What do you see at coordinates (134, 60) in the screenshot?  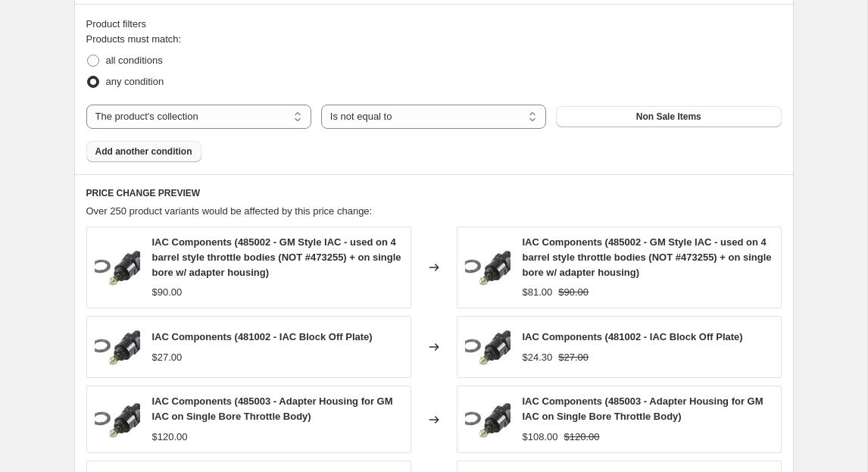 I see `span: all conditions` at bounding box center [134, 60].